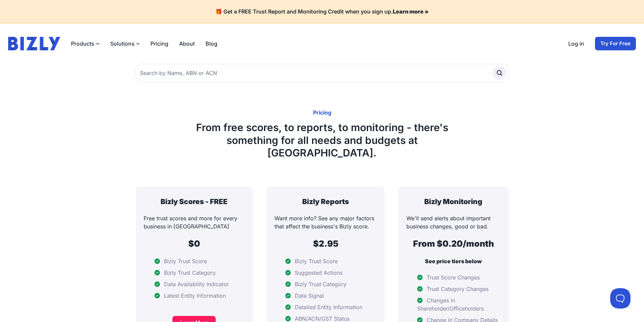  Describe the element at coordinates (195, 243) in the screenshot. I see `h2: $0` at that location.